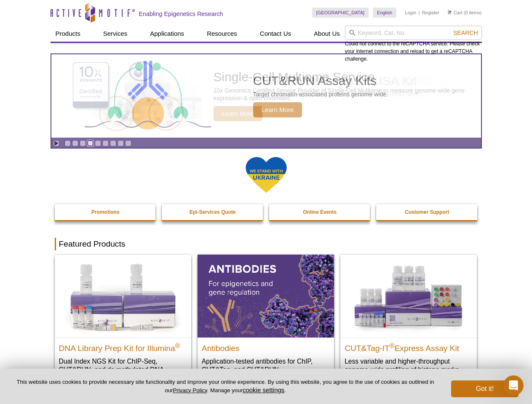 The height and width of the screenshot is (404, 532). Describe the element at coordinates (320, 212) in the screenshot. I see `a: Online Events` at that location.